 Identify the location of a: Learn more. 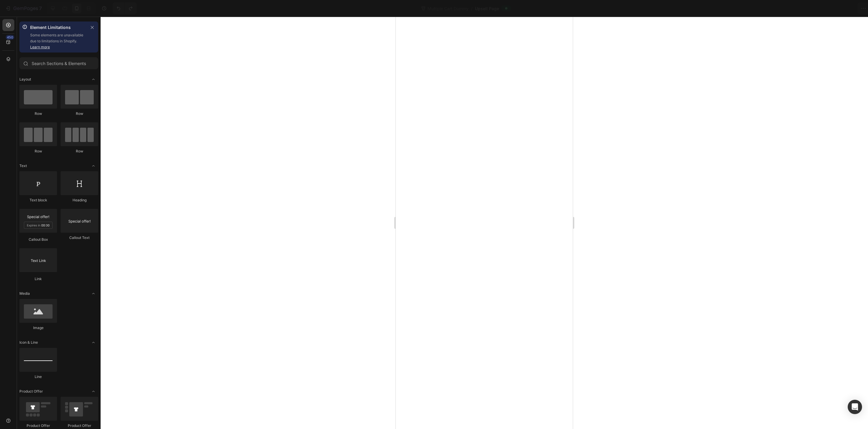
(40, 47).